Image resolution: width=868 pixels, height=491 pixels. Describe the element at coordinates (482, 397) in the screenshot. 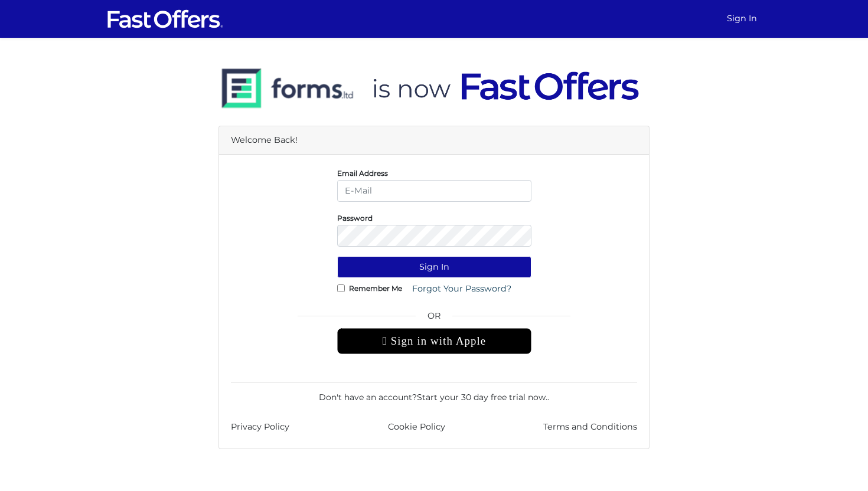

I see `a: Start your 30 day free trial now.` at that location.